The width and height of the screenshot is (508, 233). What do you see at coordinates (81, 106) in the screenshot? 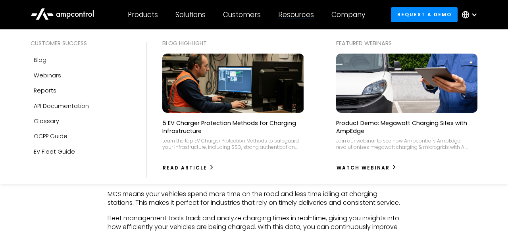
I see `a: API Documentation` at bounding box center [81, 106].